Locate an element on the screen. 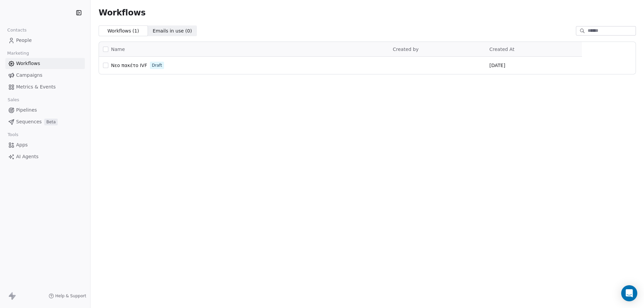  a: Apps is located at coordinates (45, 145).